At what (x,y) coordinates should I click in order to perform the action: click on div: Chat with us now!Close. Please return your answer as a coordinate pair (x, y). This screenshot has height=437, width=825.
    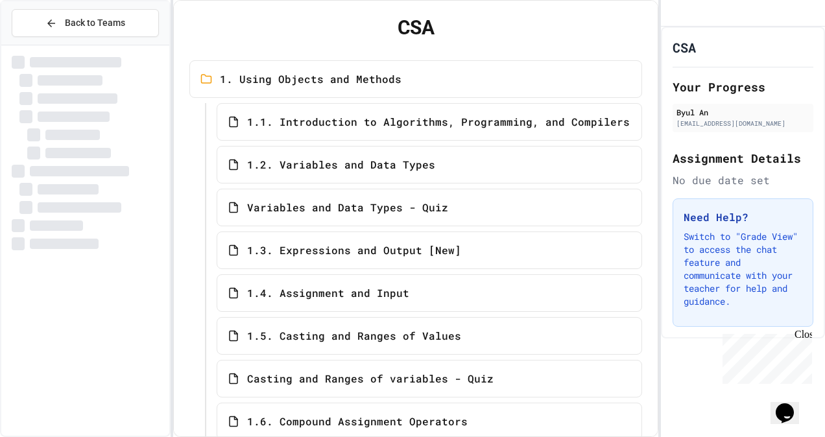
    Looking at the image, I should click on (47, 43).